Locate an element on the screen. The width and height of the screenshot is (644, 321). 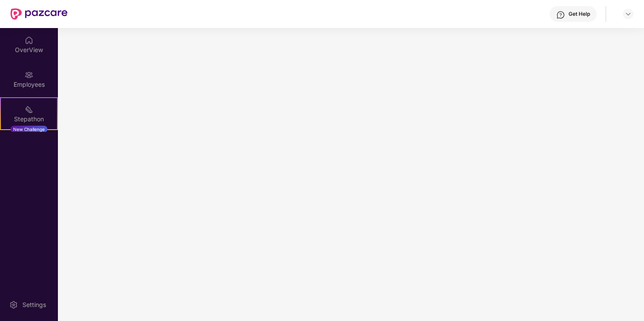
img: svg+xml;base64,PHN2ZyBpZD0iRW1wbG95ZWVzIiB4bWxucz0iaHR0cDovL3d3dy53My5vcmcvMjAwMC9zdmciIHdpZHRoPS... is located at coordinates (29, 75).